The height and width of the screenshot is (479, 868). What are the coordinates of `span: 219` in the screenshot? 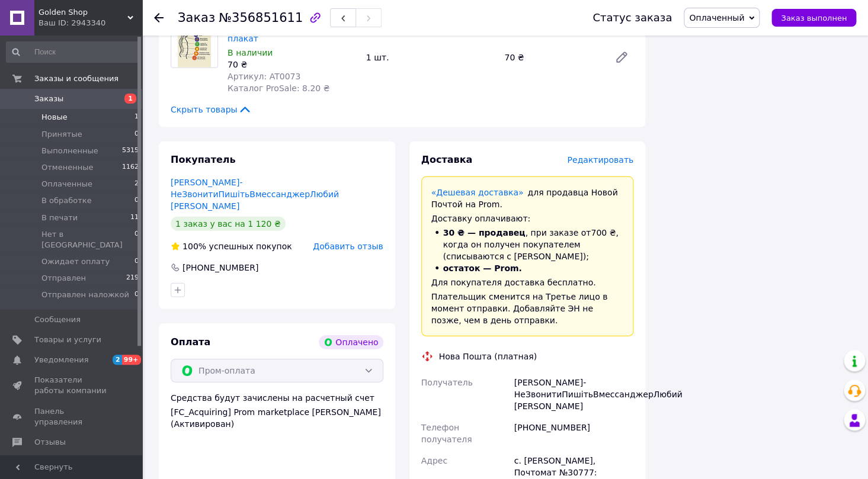 It's located at (132, 278).